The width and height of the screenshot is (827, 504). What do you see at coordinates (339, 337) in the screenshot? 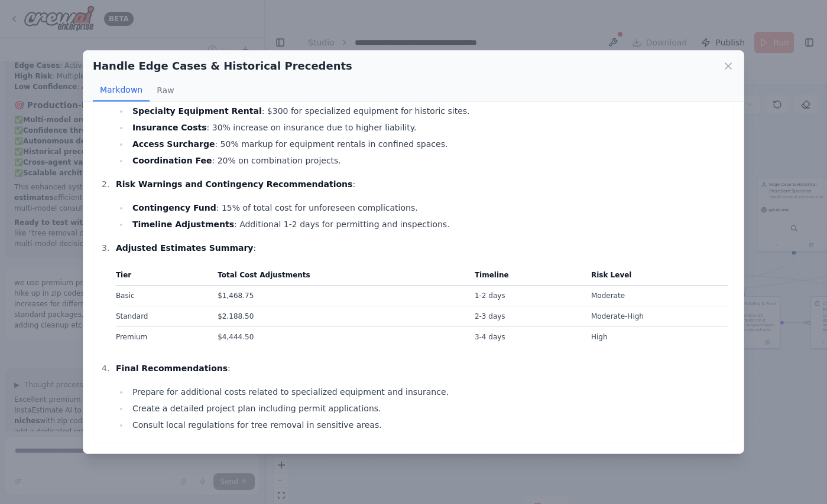
I see `td: $4,444.50` at bounding box center [339, 337].